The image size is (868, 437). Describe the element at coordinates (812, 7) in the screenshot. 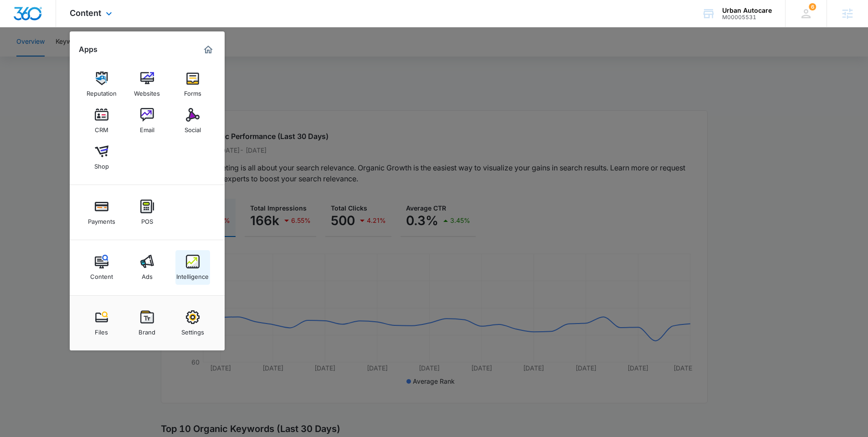

I see `span: 6` at that location.